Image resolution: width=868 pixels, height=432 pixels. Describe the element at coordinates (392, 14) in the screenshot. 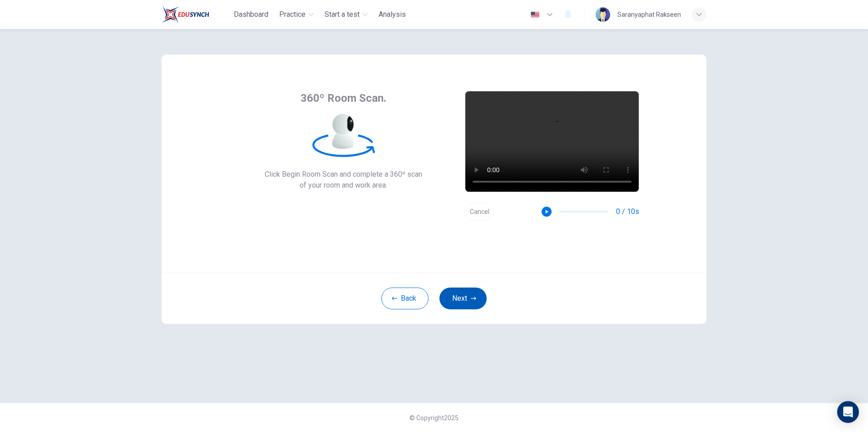

I see `a: Analysis` at that location.